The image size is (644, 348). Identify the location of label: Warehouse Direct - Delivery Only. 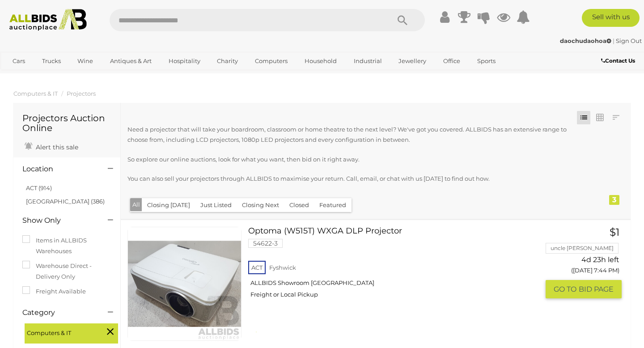
(67, 271).